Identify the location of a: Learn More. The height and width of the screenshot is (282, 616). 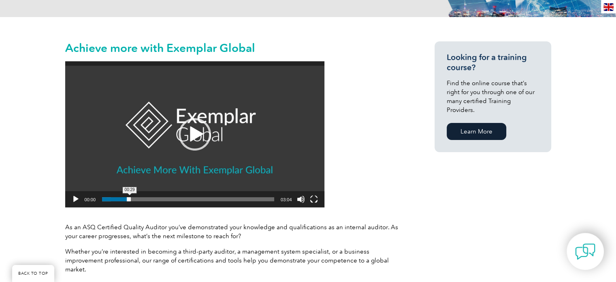
(477, 131).